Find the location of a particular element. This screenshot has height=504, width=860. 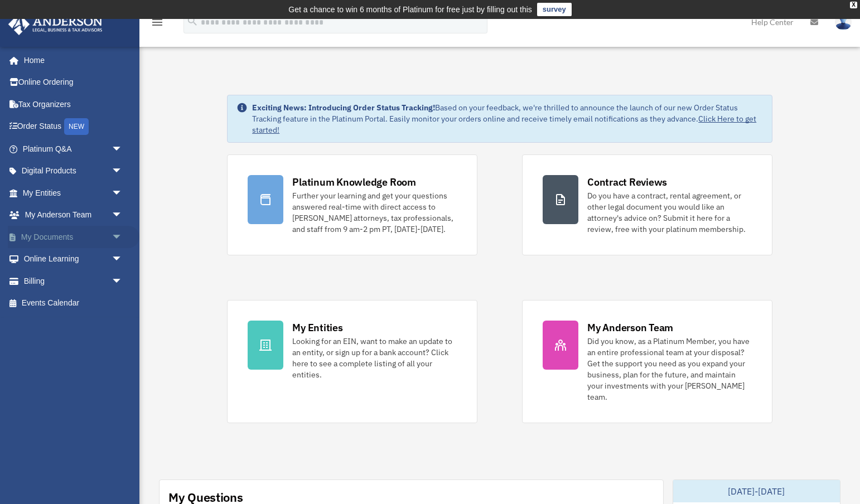

a: survey is located at coordinates (554, 9).